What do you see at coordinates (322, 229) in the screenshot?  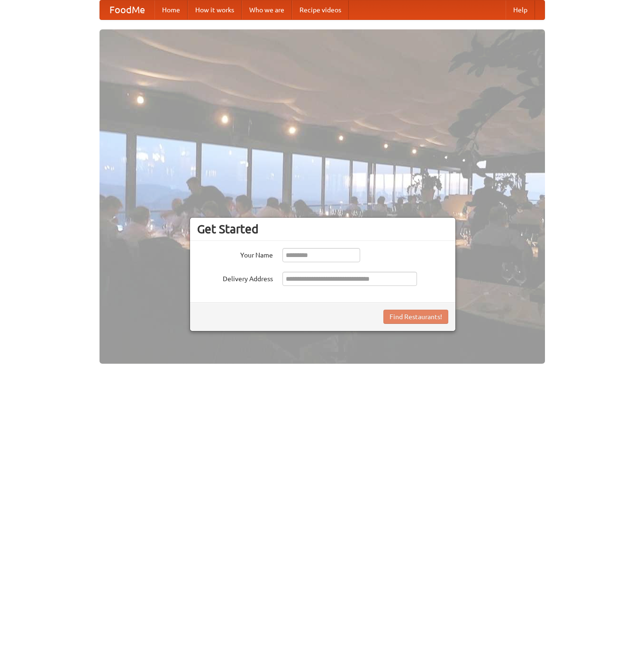 I see `h3: Get Started` at bounding box center [322, 229].